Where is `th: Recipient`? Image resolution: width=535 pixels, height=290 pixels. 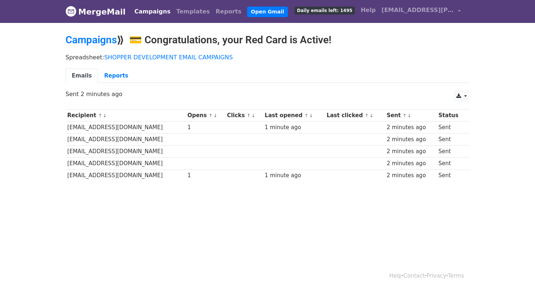
th: Recipient is located at coordinates (125, 115).